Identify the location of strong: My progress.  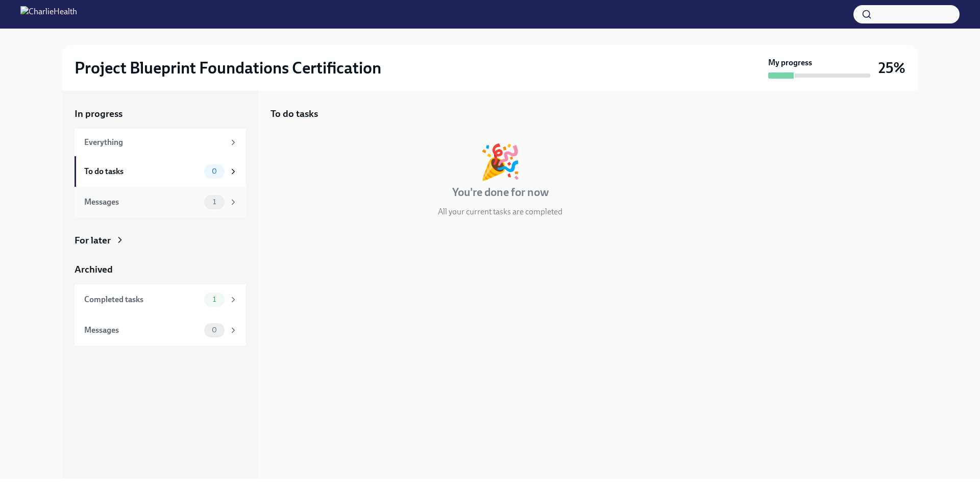
(790, 63).